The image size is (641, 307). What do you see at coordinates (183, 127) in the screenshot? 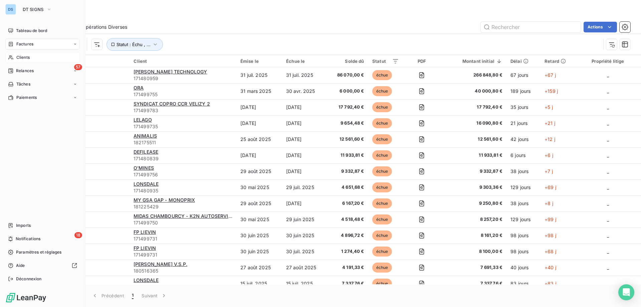
I see `span: 171499735` at bounding box center [183, 127].